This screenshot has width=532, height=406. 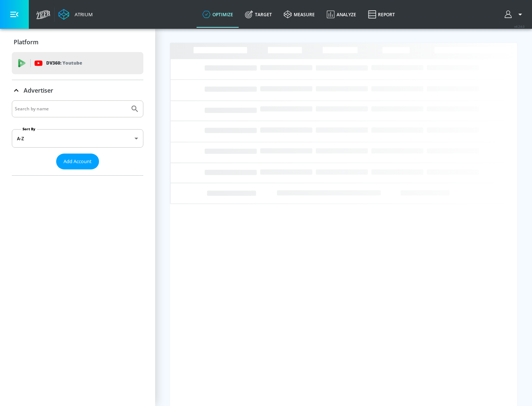 I want to click on nav: list of Advertiser, so click(x=77, y=172).